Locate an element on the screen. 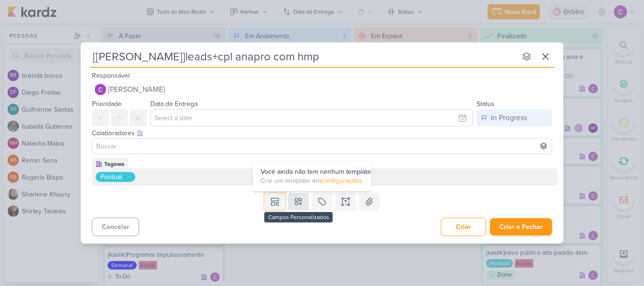 This screenshot has height=286, width=644. label: Responsável is located at coordinates (111, 75).